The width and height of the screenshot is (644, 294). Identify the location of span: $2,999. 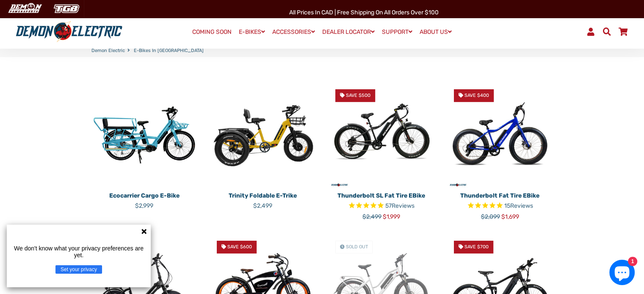
(144, 206).